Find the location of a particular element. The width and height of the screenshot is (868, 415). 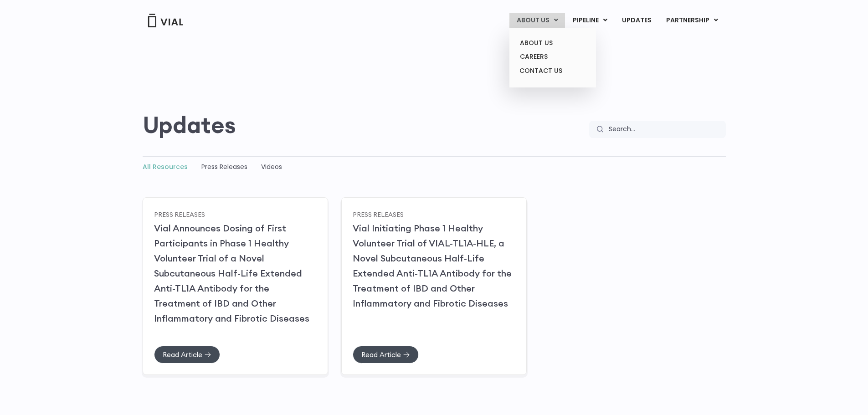

a: UPDATES is located at coordinates (637, 20).